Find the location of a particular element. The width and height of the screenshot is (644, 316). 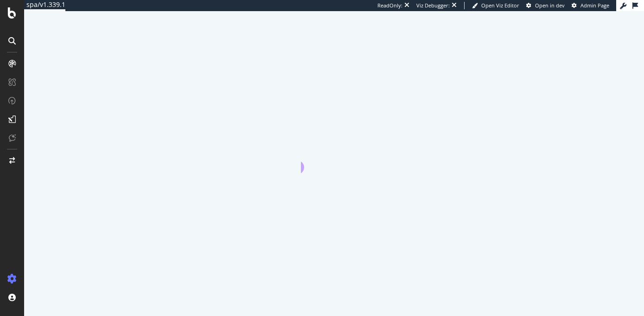

div: ReadOnly: is located at coordinates (390, 6).